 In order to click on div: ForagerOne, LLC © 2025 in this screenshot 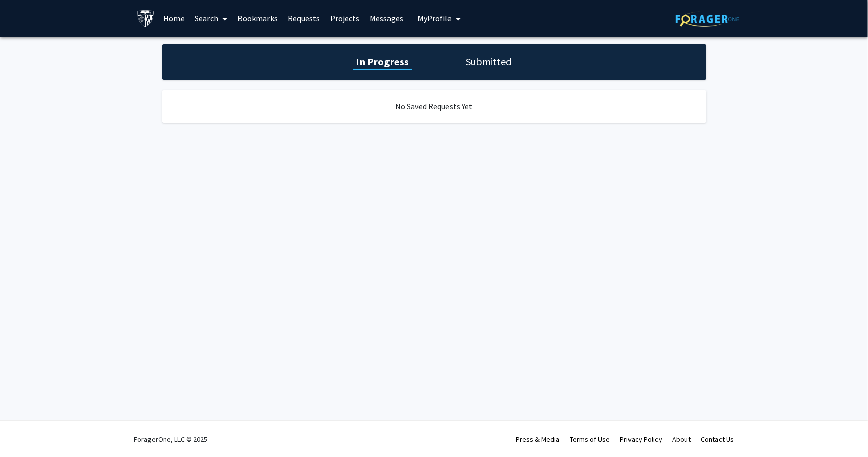, I will do `click(171, 439)`.